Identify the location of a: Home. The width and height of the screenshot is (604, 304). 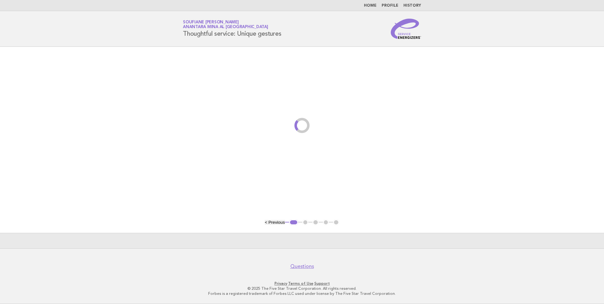
(370, 6).